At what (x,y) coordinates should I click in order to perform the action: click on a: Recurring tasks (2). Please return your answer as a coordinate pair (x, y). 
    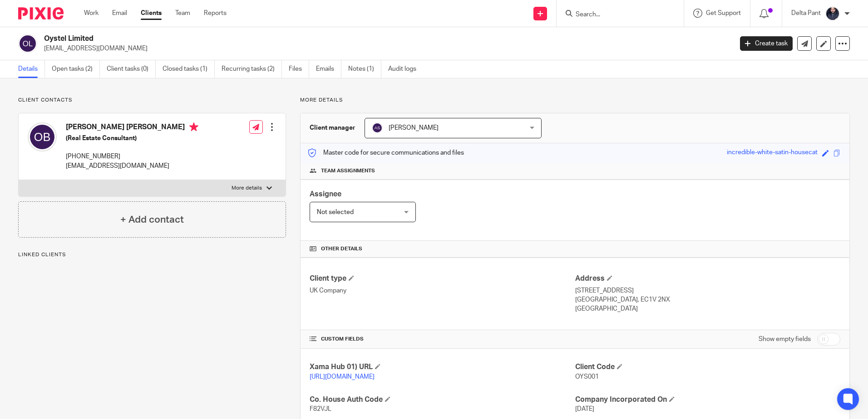
    Looking at the image, I should click on (252, 69).